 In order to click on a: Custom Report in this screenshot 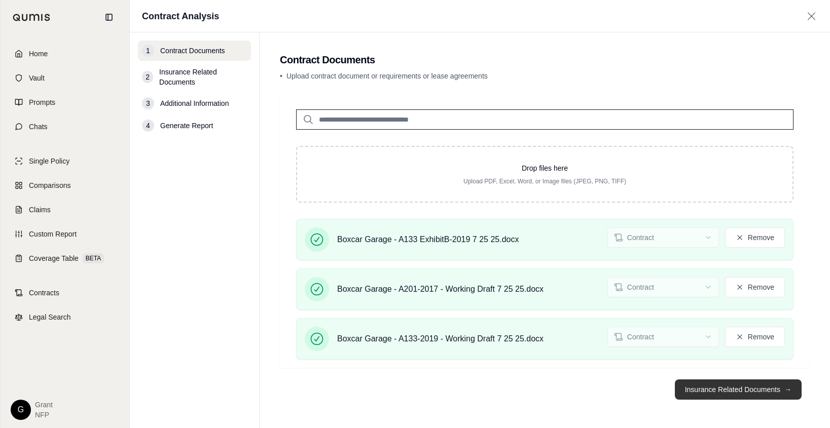, I will do `click(65, 234)`.